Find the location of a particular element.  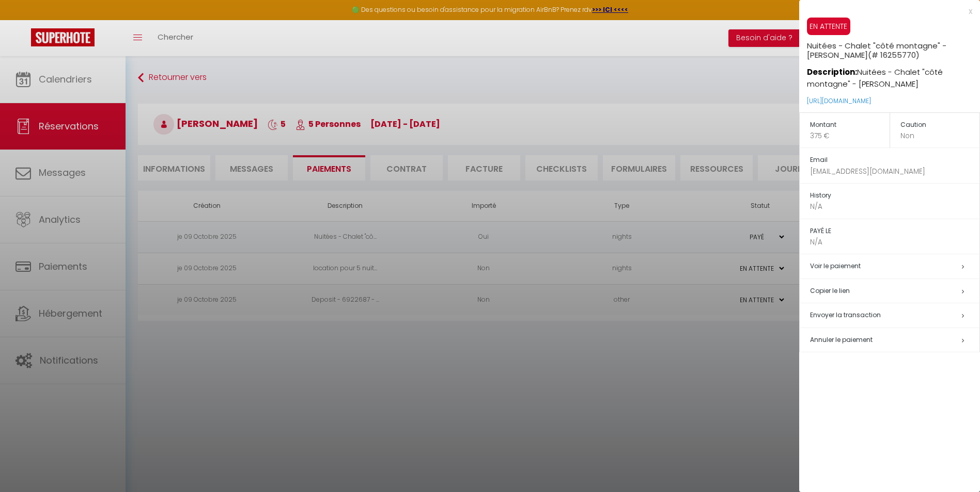

h5: Email is located at coordinates (894, 160).